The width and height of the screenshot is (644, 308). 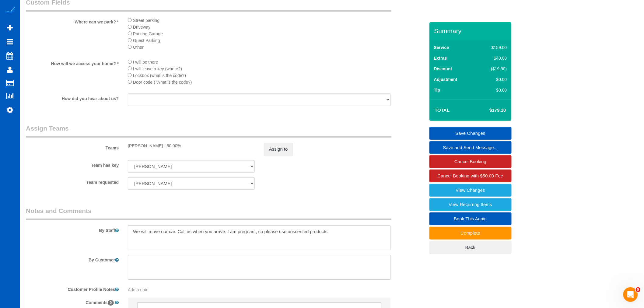 I want to click on span: Other, so click(x=138, y=47).